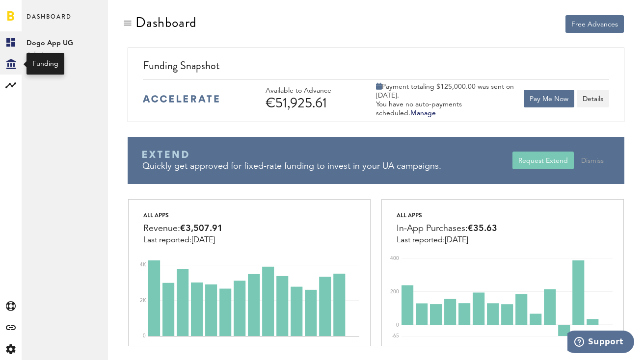 This screenshot has height=360, width=644. Describe the element at coordinates (446, 229) in the screenshot. I see `div: In-App Purchases:` at that location.